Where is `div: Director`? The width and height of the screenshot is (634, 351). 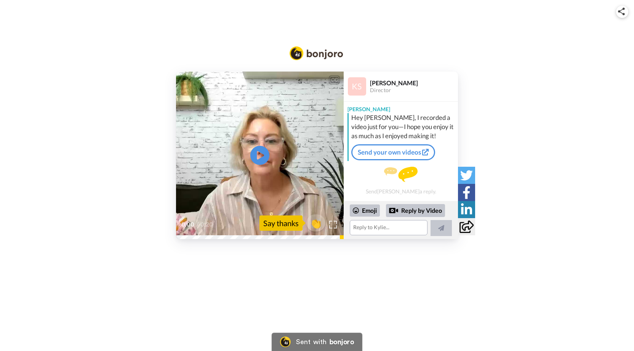
div: Director is located at coordinates (414, 90).